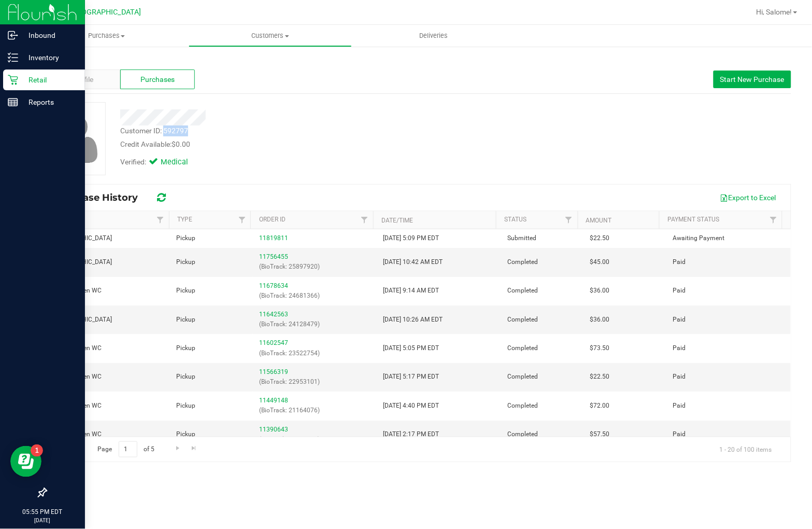 The width and height of the screenshot is (812, 529). I want to click on a: Go to the next page, so click(178, 447).